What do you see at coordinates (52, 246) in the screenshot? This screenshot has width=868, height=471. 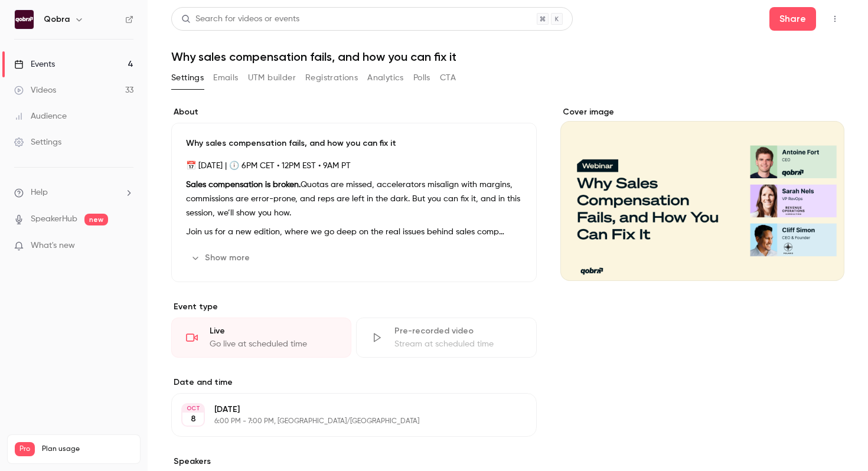 I see `span: What's new` at bounding box center [52, 246].